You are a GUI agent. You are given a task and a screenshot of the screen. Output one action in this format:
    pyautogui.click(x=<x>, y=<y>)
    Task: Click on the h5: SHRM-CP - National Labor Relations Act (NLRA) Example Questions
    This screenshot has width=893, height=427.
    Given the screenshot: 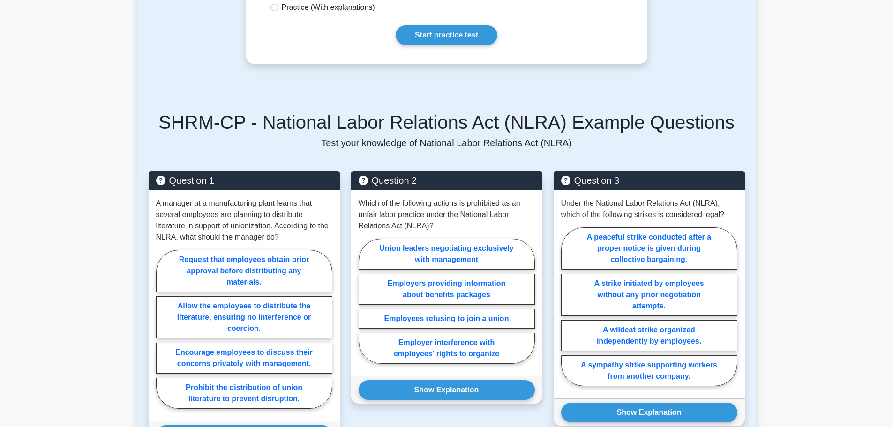 What is the action you would take?
    pyautogui.click(x=447, y=122)
    